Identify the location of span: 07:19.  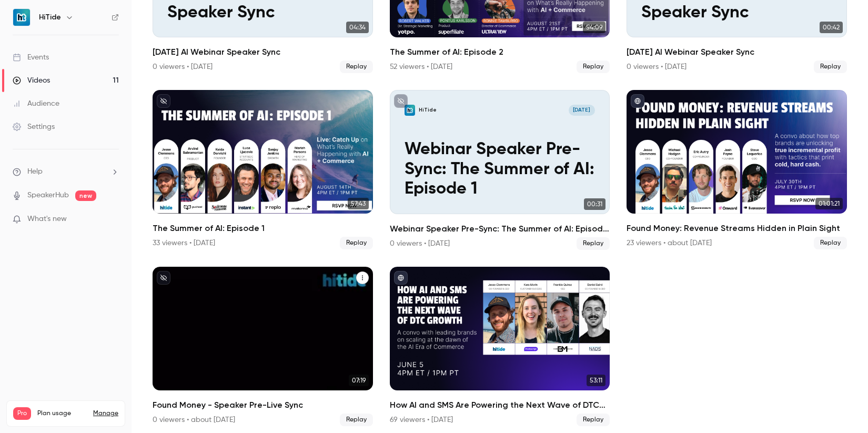
(359, 381).